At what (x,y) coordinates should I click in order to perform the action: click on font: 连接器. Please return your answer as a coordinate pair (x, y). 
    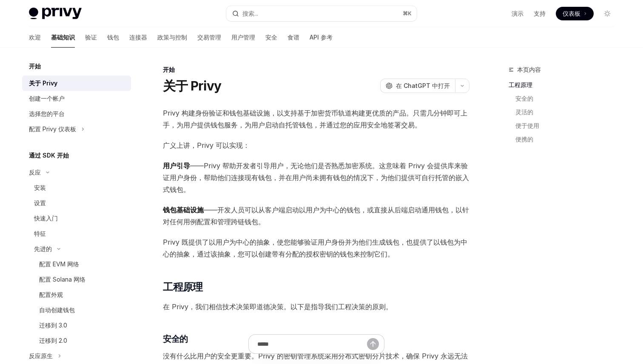
    Looking at the image, I should click on (138, 37).